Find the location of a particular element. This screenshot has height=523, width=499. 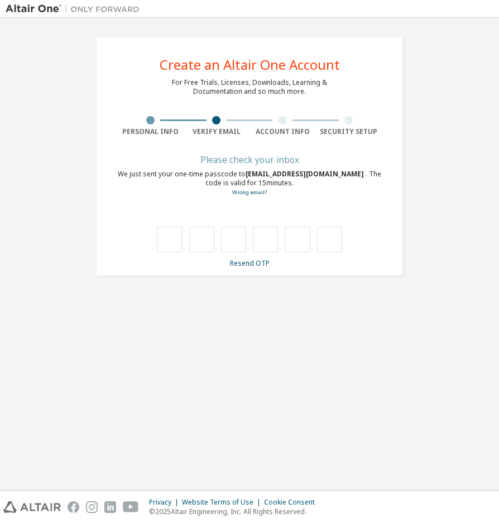

a: Go back to the registration form is located at coordinates (249, 192).